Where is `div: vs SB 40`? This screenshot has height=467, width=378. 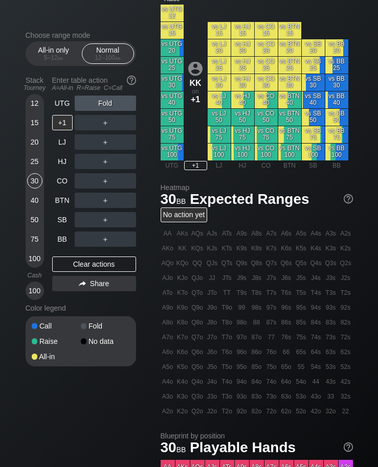
div: vs SB 40 is located at coordinates (313, 100).